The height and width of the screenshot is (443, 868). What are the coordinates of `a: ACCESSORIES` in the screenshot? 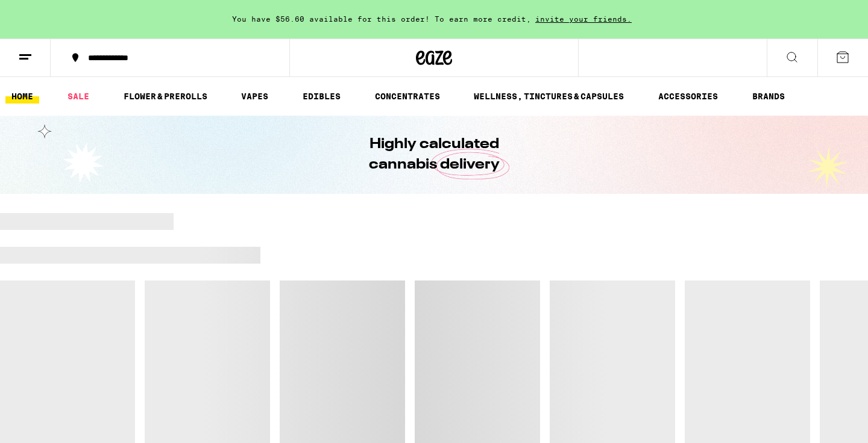 It's located at (688, 96).